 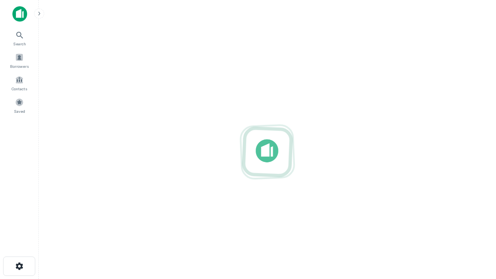 What do you see at coordinates (19, 111) in the screenshot?
I see `span: Saved` at bounding box center [19, 111].